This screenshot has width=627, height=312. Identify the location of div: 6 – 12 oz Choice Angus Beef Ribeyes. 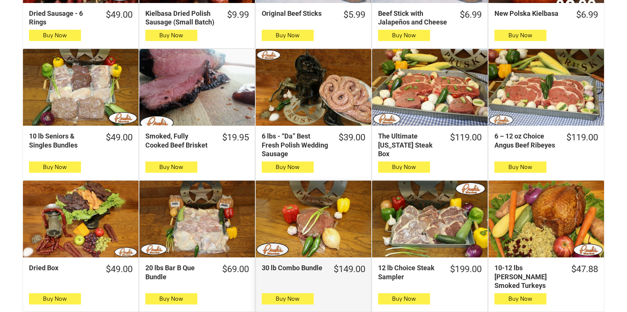
(526, 141).